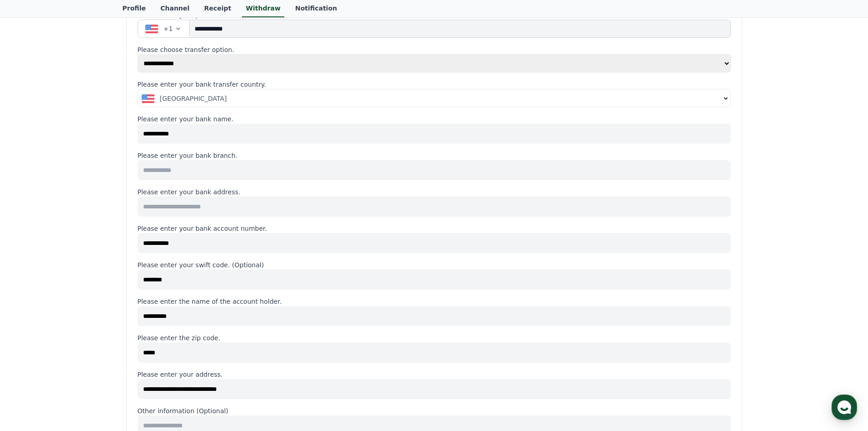 This screenshot has width=868, height=431. Describe the element at coordinates (31, 301) in the screenshot. I see `a: Home` at that location.